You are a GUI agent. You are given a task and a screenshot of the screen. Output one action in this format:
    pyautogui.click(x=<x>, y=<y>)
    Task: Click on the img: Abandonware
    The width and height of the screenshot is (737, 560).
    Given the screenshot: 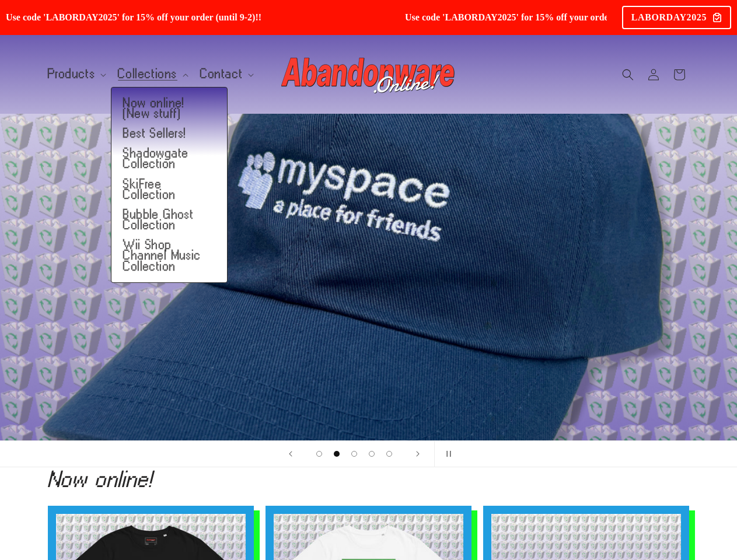 What is the action you would take?
    pyautogui.click(x=369, y=75)
    